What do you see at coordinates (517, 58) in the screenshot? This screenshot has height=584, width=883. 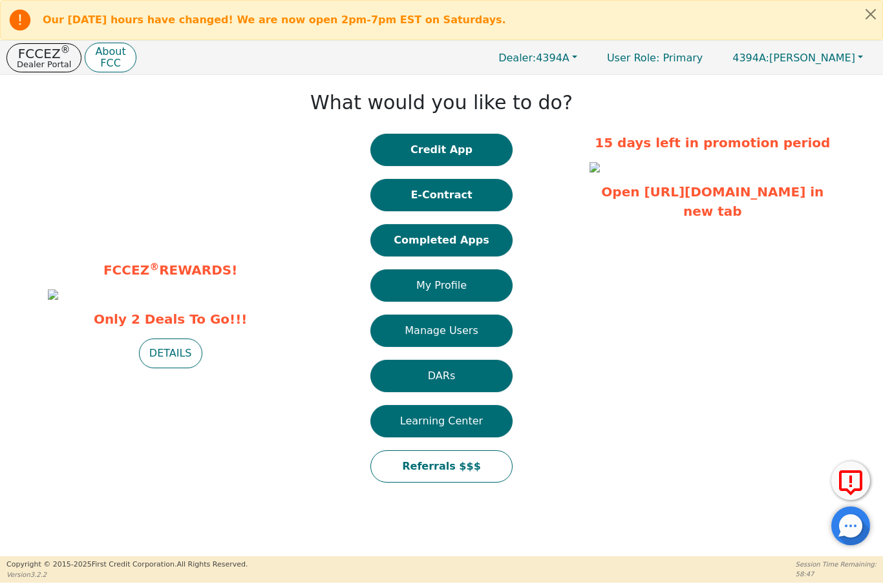 I see `span: Dealer:` at bounding box center [517, 58].